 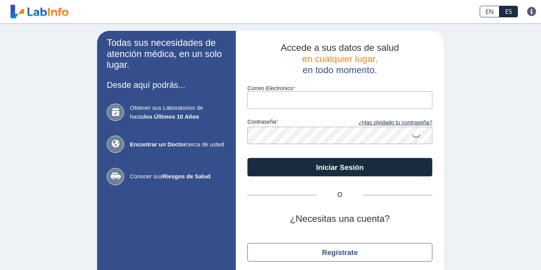 I want to click on span: cerca de usted, so click(x=178, y=144).